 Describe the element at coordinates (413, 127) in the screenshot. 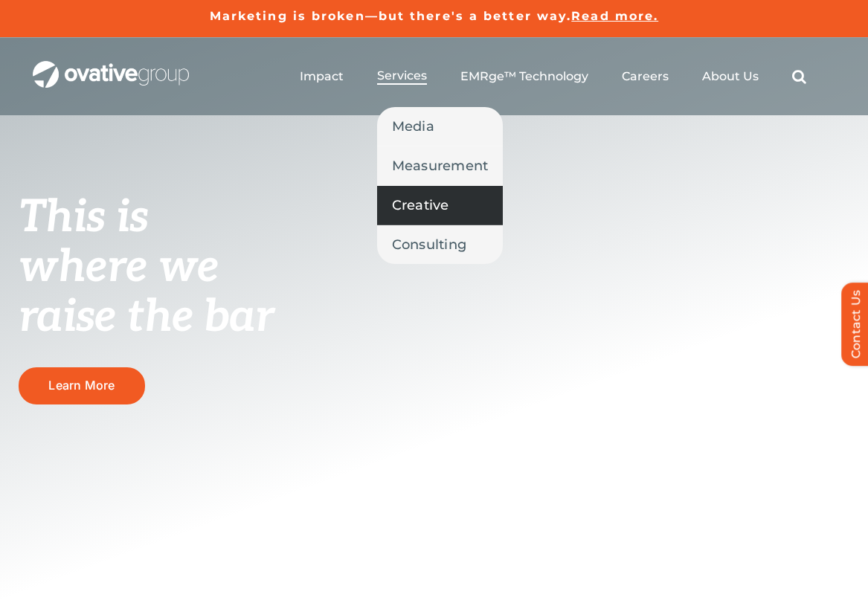

I see `span: Media` at that location.